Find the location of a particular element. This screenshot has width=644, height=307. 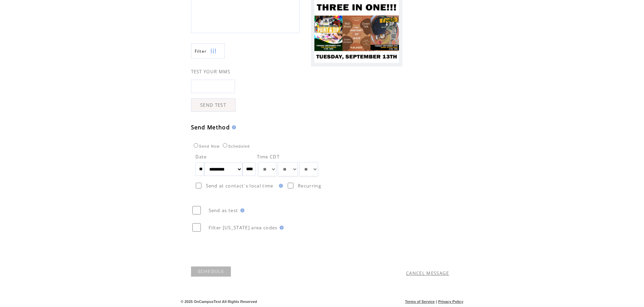

span: Send at contact`s local time is located at coordinates (240, 186).